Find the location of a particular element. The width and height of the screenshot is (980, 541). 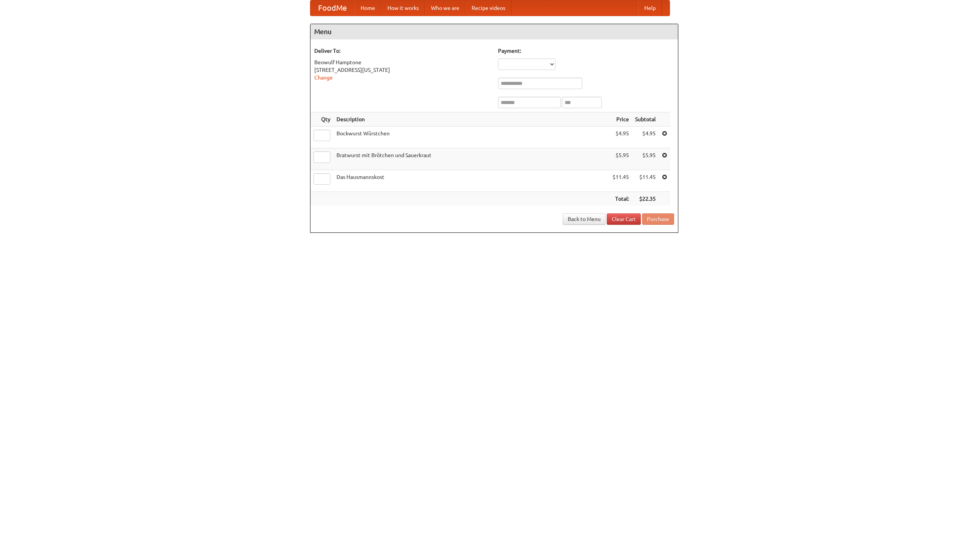

th: Qty is located at coordinates (322, 119).